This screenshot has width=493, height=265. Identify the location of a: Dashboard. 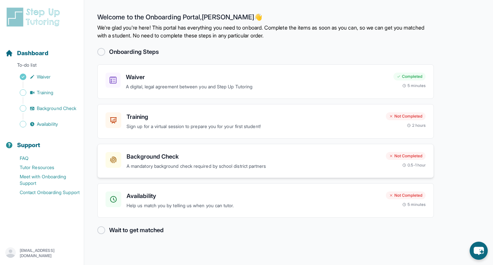
(27, 53).